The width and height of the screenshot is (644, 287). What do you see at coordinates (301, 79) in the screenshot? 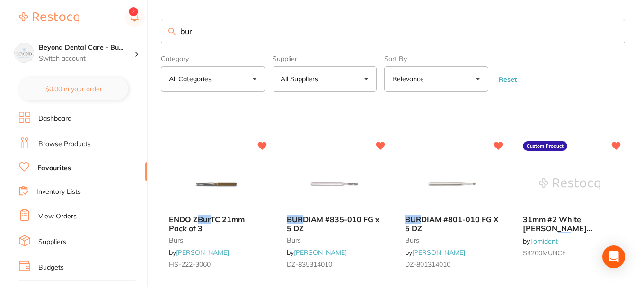
I see `p: All Suppliers` at bounding box center [301, 79].